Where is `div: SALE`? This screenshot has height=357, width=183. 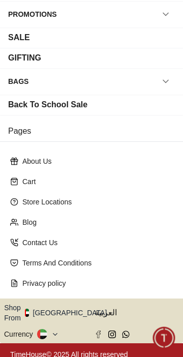 div: SALE is located at coordinates (19, 38).